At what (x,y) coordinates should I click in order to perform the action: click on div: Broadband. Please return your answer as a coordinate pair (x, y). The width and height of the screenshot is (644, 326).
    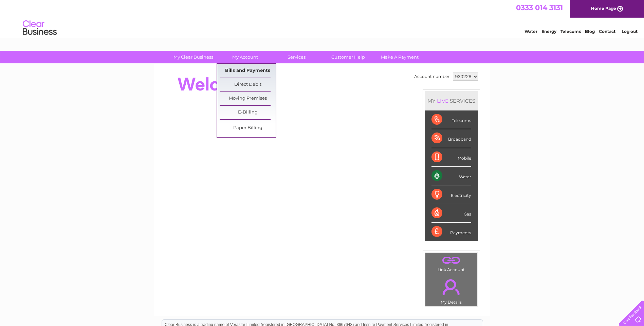
    Looking at the image, I should click on (451, 138).